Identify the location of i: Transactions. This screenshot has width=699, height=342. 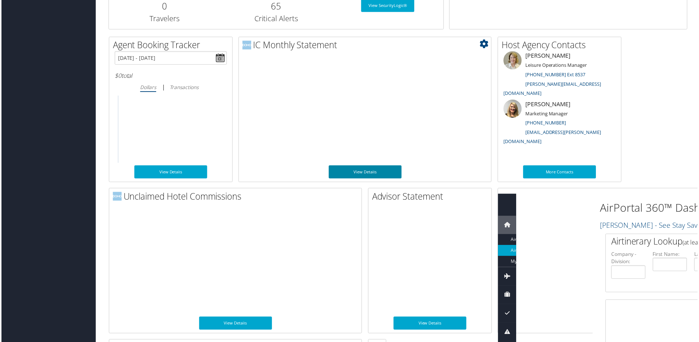
(183, 87).